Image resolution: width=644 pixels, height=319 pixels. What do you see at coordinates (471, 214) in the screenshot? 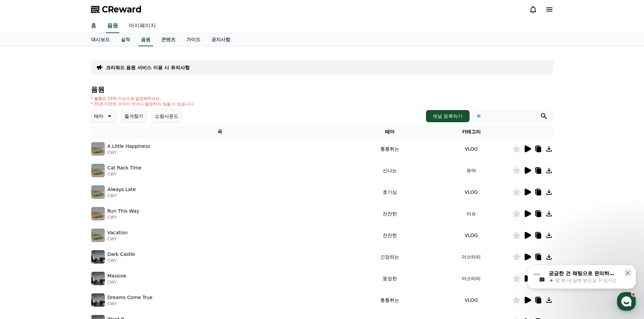
I see `td: 이슈` at bounding box center [471, 214].